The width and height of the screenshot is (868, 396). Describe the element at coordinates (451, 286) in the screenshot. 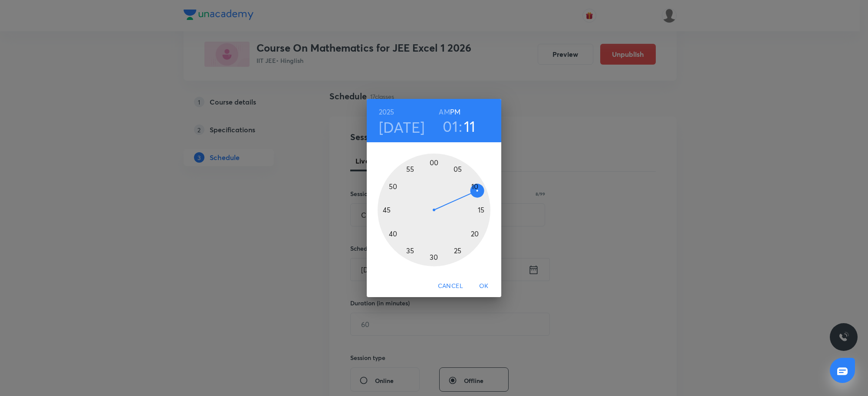

I see `button: Cancel` at that location.